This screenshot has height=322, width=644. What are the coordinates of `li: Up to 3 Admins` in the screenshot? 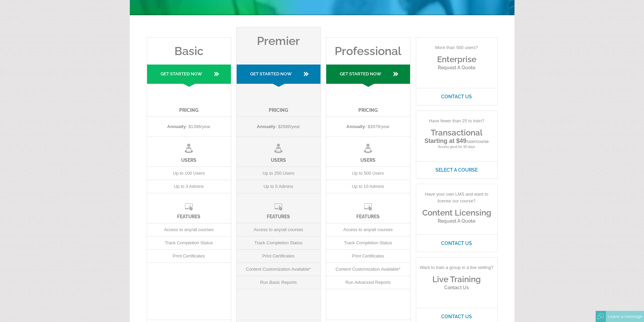 It's located at (189, 186).